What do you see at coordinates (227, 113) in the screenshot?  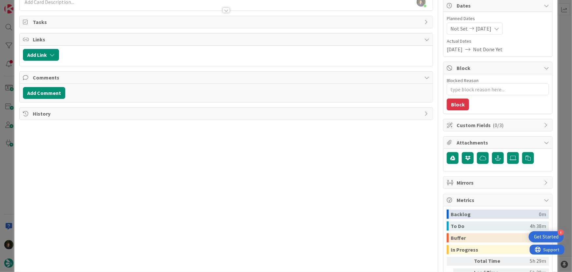 I see `span: History` at bounding box center [227, 113].